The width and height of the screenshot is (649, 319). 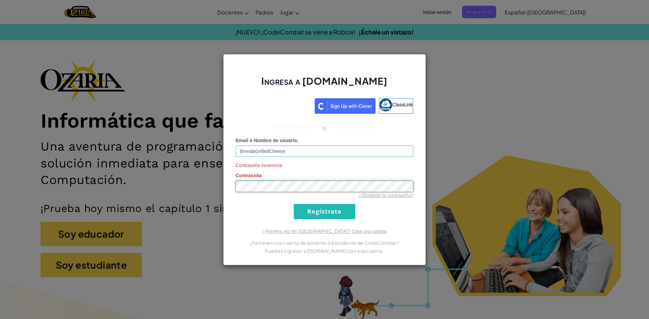 What do you see at coordinates (248, 176) in the screenshot?
I see `span: Contraseña` at bounding box center [248, 176].